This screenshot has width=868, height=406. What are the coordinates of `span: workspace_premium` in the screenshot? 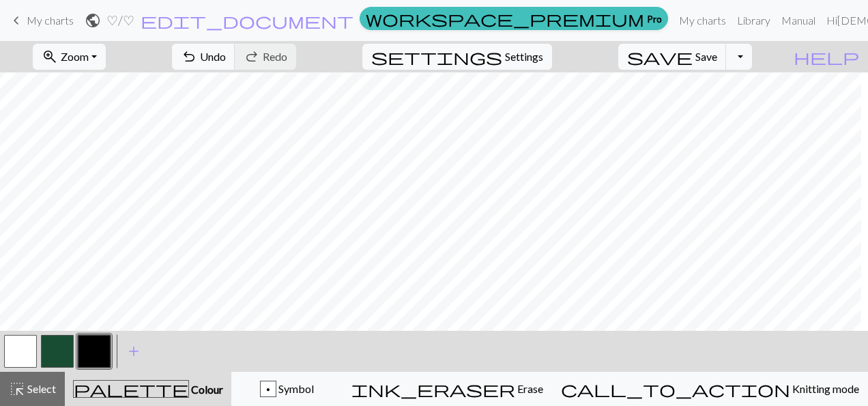 It's located at (505, 19).